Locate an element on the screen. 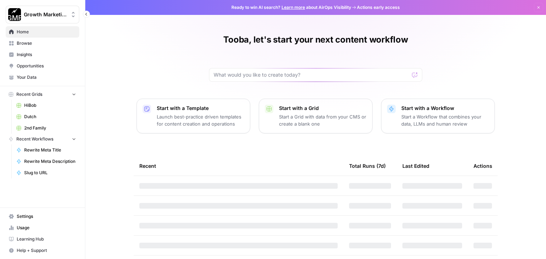 This screenshot has width=546, height=259. a: Usage is located at coordinates (42, 228).